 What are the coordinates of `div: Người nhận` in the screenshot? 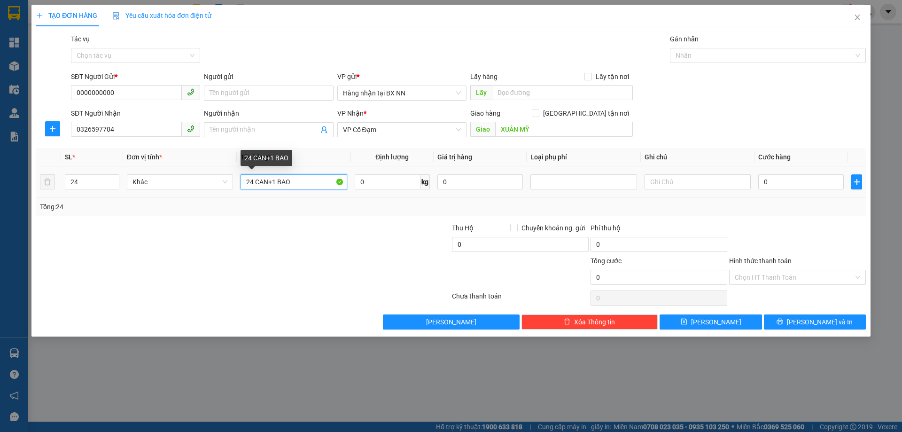 It's located at (268, 113).